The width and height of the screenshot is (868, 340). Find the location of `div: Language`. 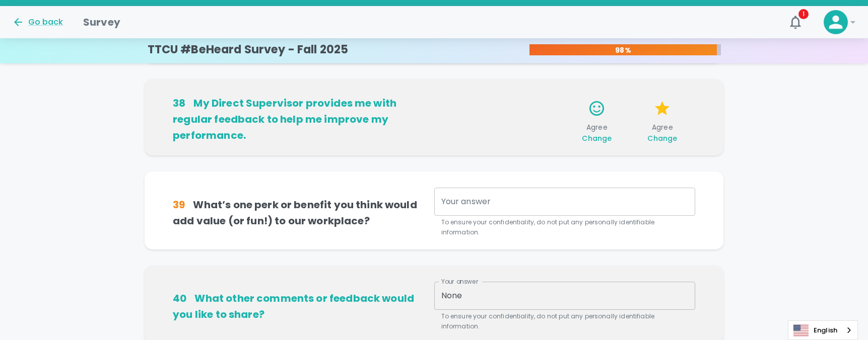

div: Language is located at coordinates (823, 330).